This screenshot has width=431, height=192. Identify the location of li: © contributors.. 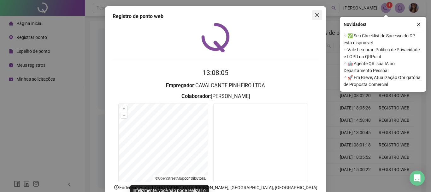
(181, 178).